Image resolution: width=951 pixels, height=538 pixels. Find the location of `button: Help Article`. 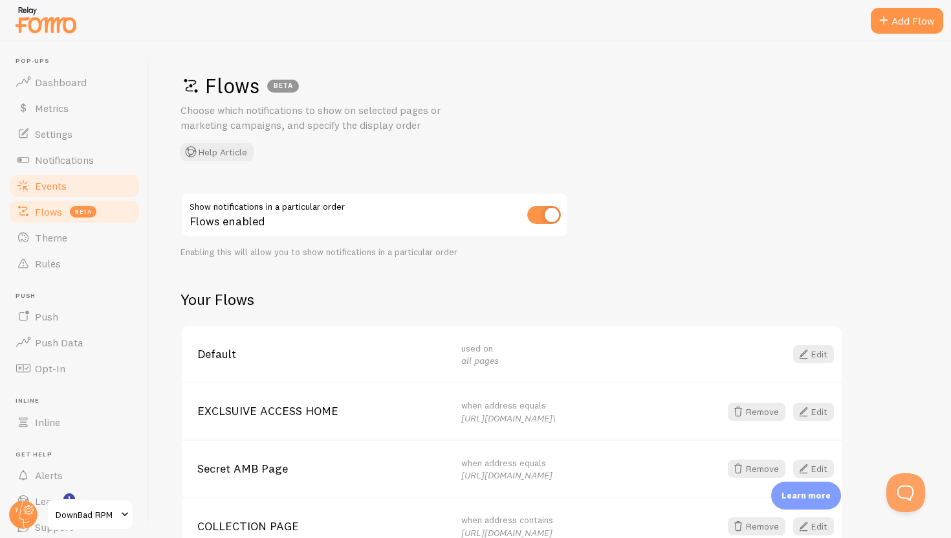

button: Help Article is located at coordinates (217, 152).